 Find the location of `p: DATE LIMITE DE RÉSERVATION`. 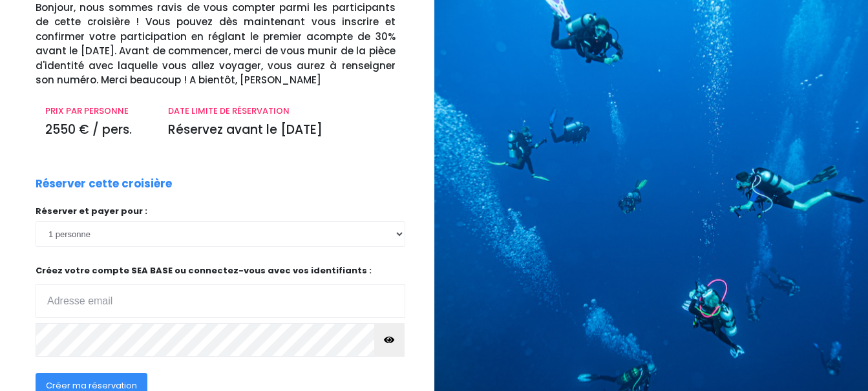

p: DATE LIMITE DE RÉSERVATION is located at coordinates (281, 111).